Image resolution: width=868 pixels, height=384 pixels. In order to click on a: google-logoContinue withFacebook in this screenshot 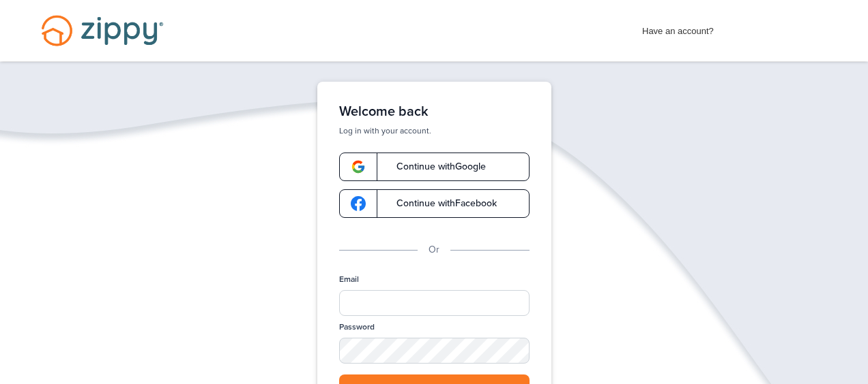, I will do `click(434, 204)`.